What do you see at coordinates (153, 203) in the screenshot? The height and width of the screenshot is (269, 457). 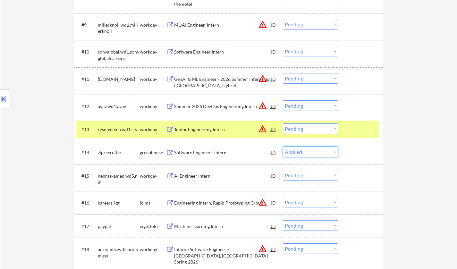 I see `div: icims` at bounding box center [153, 203].